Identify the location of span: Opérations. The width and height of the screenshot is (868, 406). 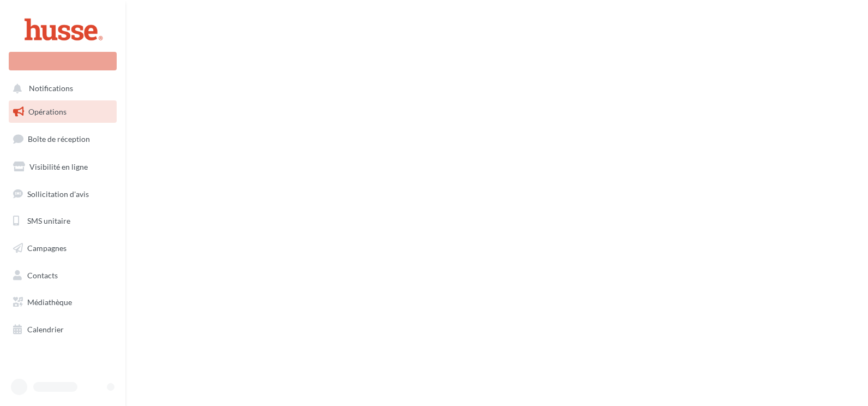
(48, 112).